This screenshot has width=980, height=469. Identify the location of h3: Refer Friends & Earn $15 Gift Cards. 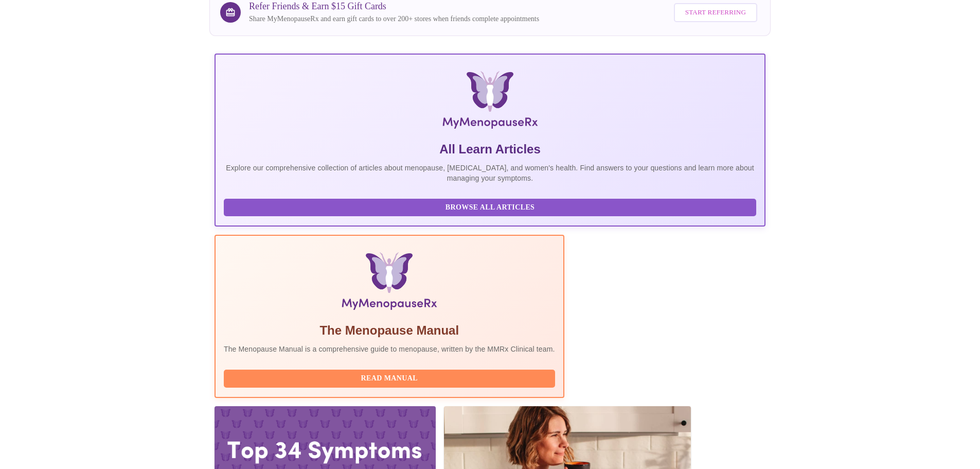
(394, 6).